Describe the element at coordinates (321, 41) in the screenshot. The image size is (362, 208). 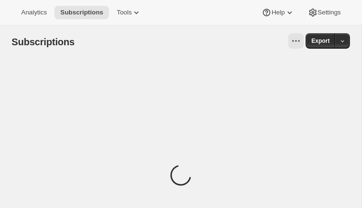
I see `span: Export` at that location.